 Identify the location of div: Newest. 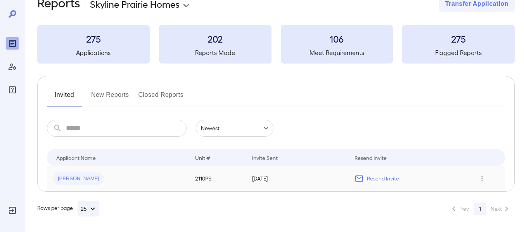
(234, 128).